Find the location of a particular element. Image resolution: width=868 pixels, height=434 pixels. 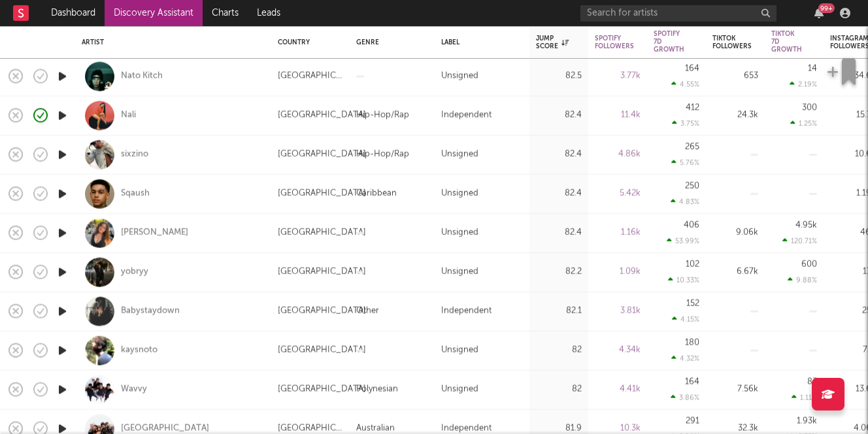

a: Wavvy is located at coordinates (134, 390).